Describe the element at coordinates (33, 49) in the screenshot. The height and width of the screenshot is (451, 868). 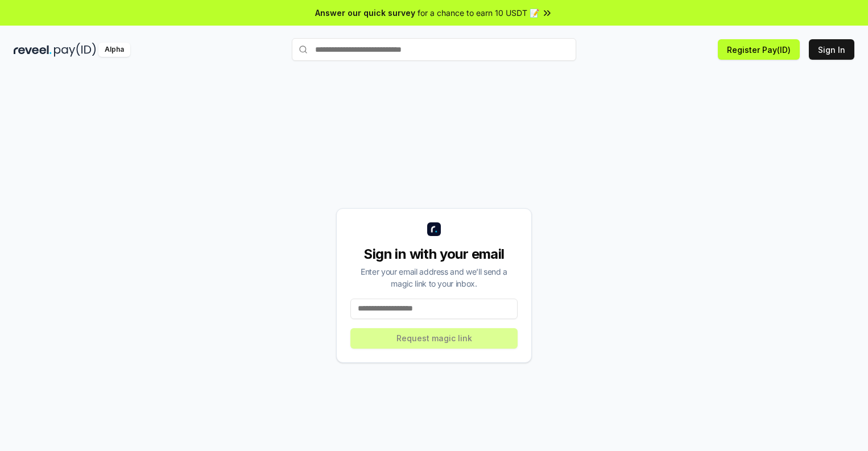
I see `img: reveel_dark` at that location.